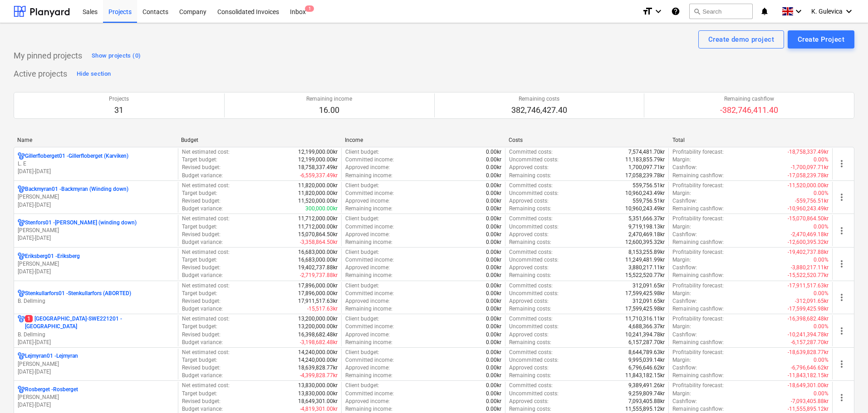 This screenshot has width=868, height=413. Describe the element at coordinates (369, 293) in the screenshot. I see `p: Committed income :` at that location.